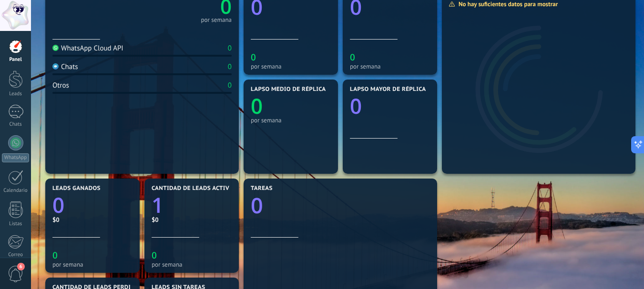 The image size is (644, 289). What do you see at coordinates (192, 205) in the screenshot?
I see `a: 1` at bounding box center [192, 205].